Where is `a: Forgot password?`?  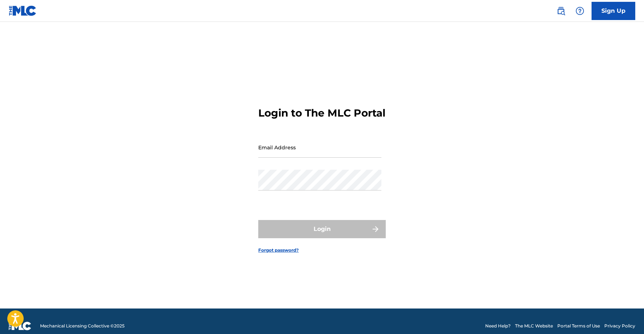
a: Forgot password? is located at coordinates (279, 250).